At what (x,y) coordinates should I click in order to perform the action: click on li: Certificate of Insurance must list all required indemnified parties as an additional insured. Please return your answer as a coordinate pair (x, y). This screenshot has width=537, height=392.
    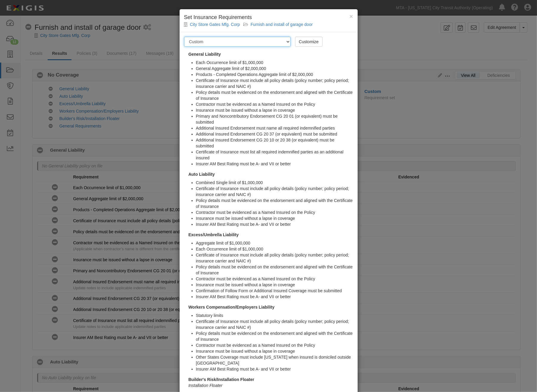
    Looking at the image, I should click on (275, 155).